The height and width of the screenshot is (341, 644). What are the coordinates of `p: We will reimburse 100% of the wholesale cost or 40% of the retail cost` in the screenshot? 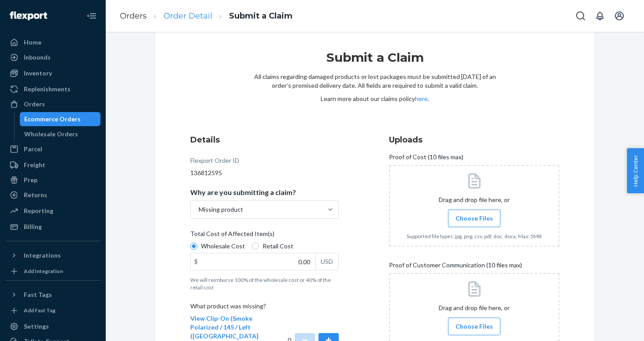 It's located at (265, 283).